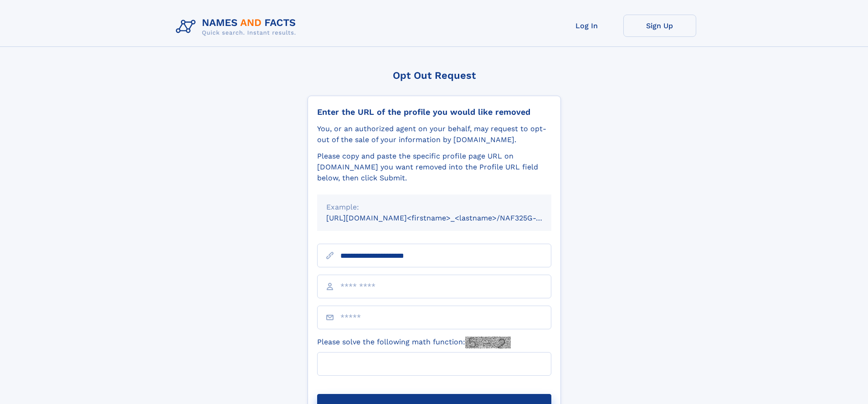  I want to click on a: Sign Up, so click(660, 26).